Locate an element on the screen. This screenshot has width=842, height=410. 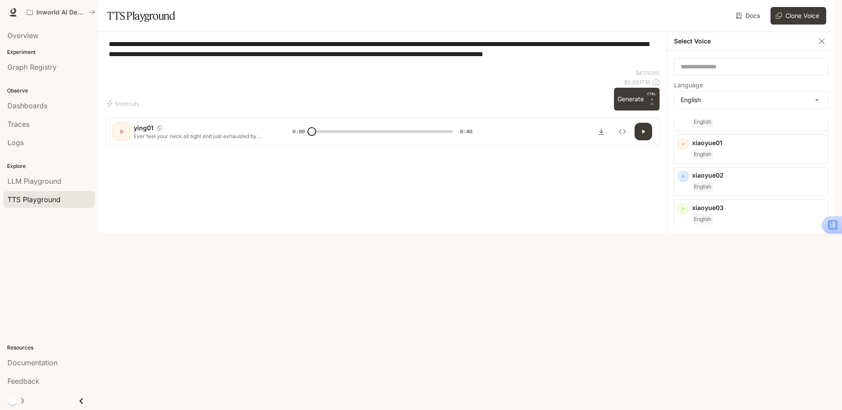
a: Docs is located at coordinates (748, 16).